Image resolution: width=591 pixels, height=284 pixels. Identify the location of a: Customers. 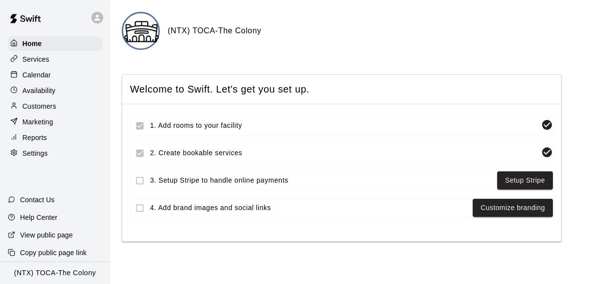
(55, 106).